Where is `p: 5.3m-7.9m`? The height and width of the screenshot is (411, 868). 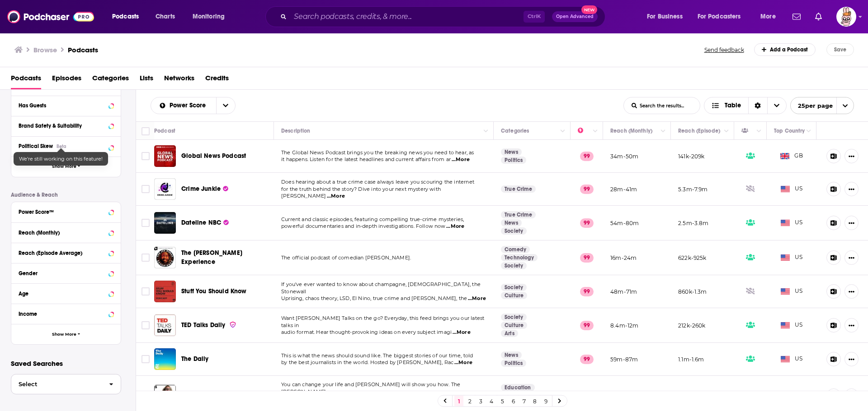 p: 5.3m-7.9m is located at coordinates (693, 189).